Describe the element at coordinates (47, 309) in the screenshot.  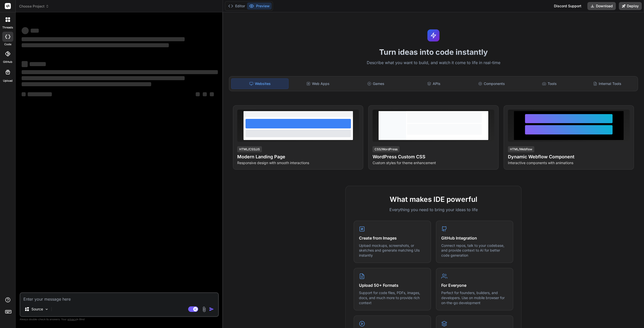
I see `img: Pick Models` at that location.